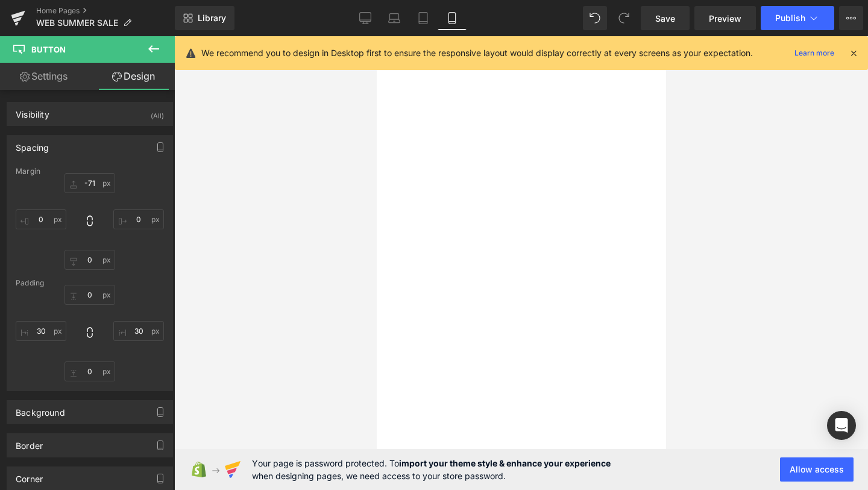  I want to click on span: Your page is password protected. To when designing pages, we need access to your store password., so click(431, 469).